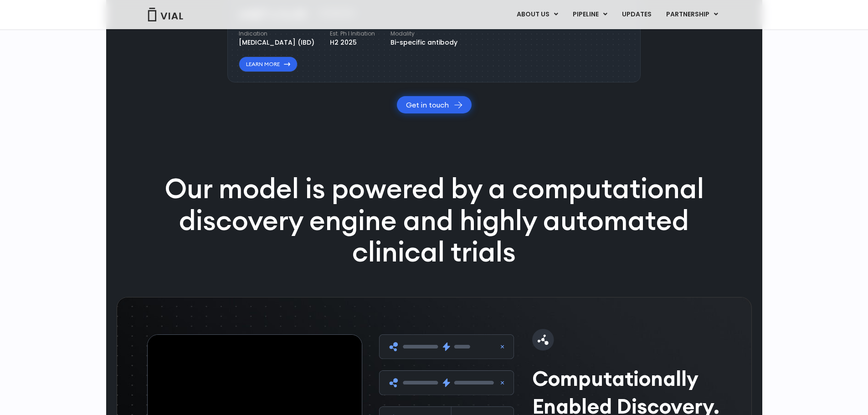 This screenshot has width=868, height=415. Describe the element at coordinates (434, 220) in the screenshot. I see `p: Our model is powered by a computational discovery engine and highly automated clinical trials` at that location.